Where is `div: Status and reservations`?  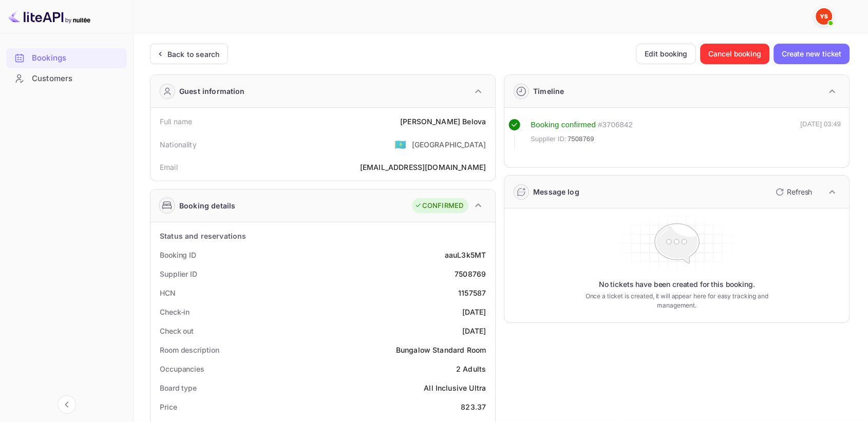
div: Status and reservations is located at coordinates (203, 236).